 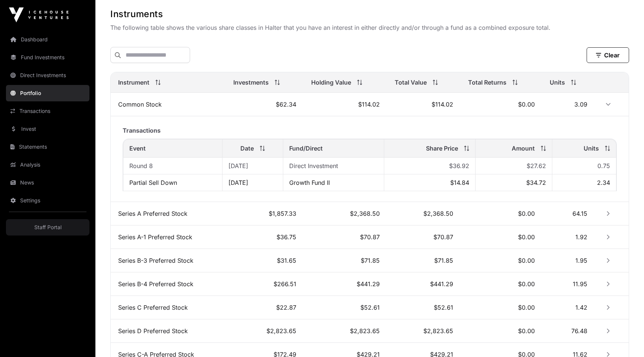 What do you see at coordinates (141, 131) in the screenshot?
I see `span: Transactions` at bounding box center [141, 131].